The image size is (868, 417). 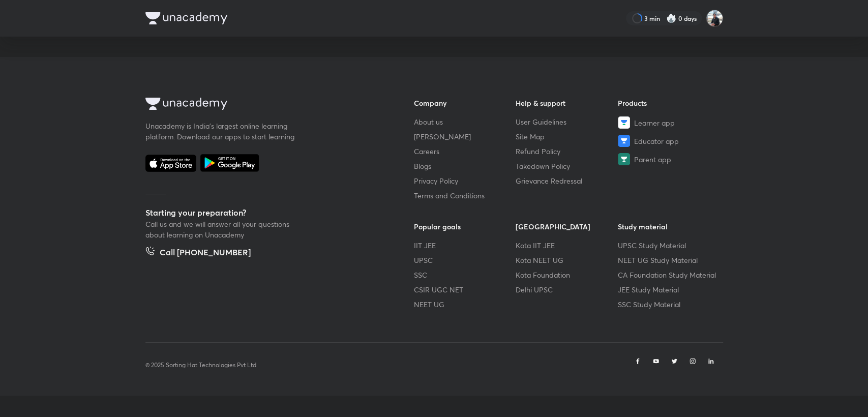 I want to click on a: Delhi UPSC, so click(x=566, y=289).